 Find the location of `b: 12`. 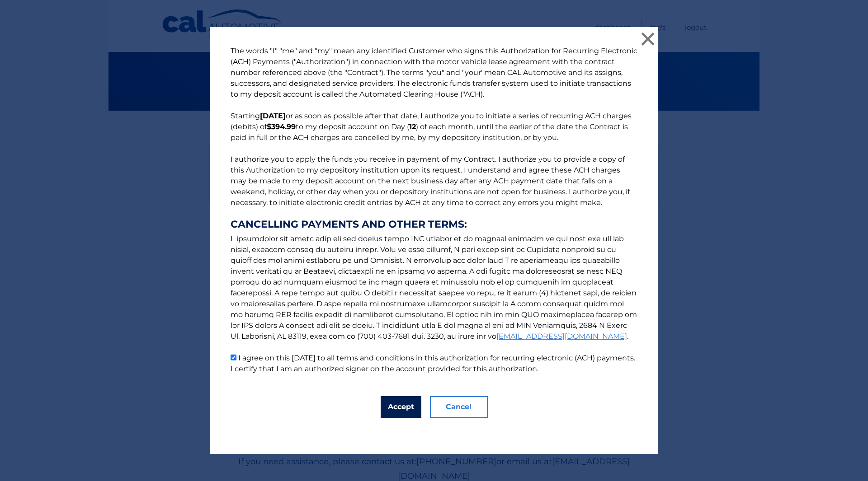

b: 12 is located at coordinates (412, 126).